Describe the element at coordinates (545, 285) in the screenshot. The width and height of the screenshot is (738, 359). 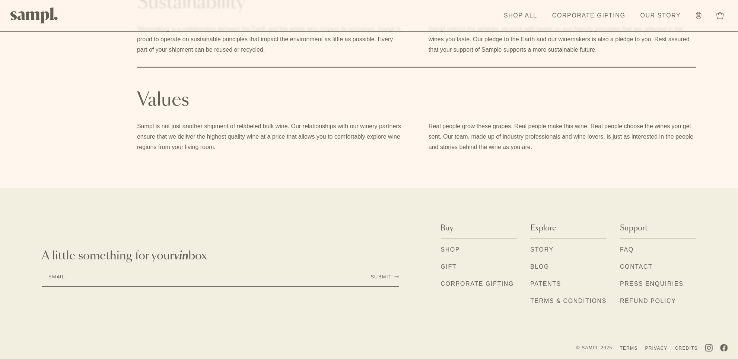
I see `a: Patents` at that location.